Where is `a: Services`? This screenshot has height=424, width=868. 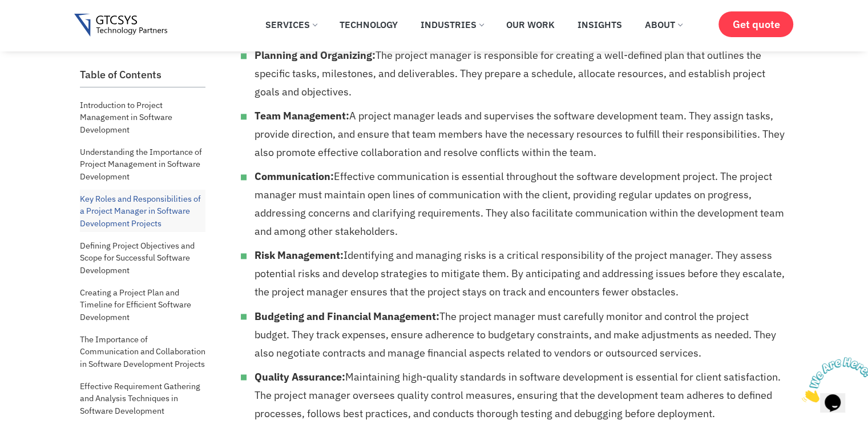
a: Services is located at coordinates (291, 25).